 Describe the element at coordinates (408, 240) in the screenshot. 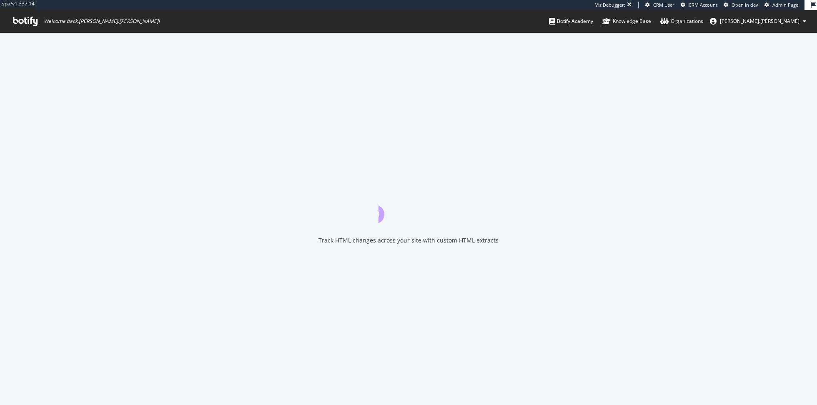

I see `div: Track HTML changes across your site with custom HTML extracts` at that location.